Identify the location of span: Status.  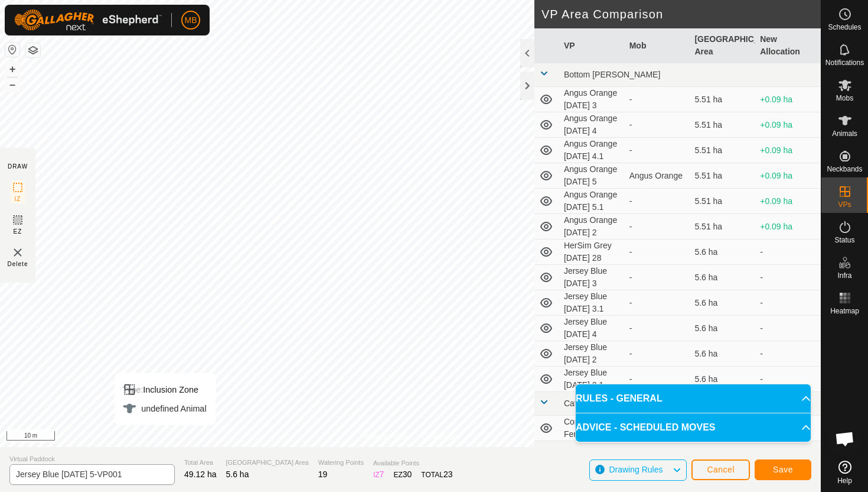
(844, 240).